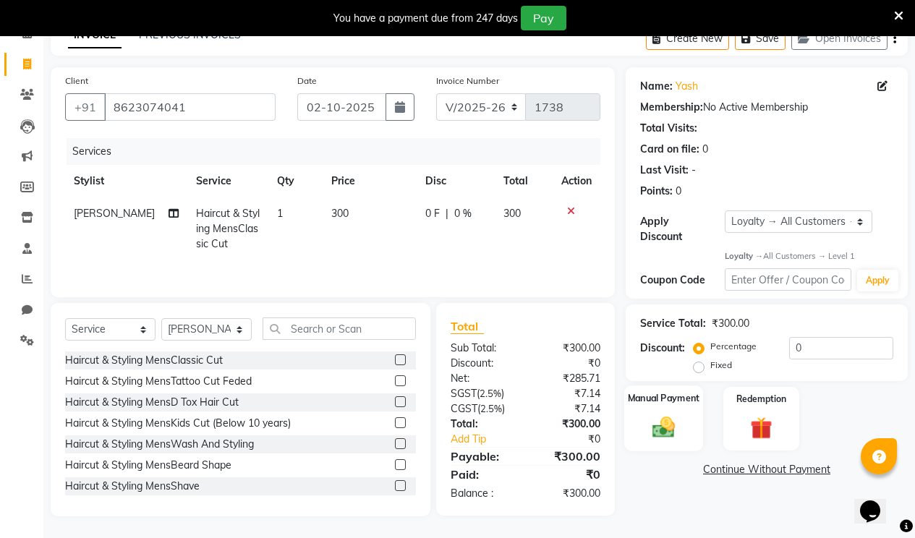 The image size is (915, 538). What do you see at coordinates (761, 428) in the screenshot?
I see `img: _gift.svg` at bounding box center [761, 428].